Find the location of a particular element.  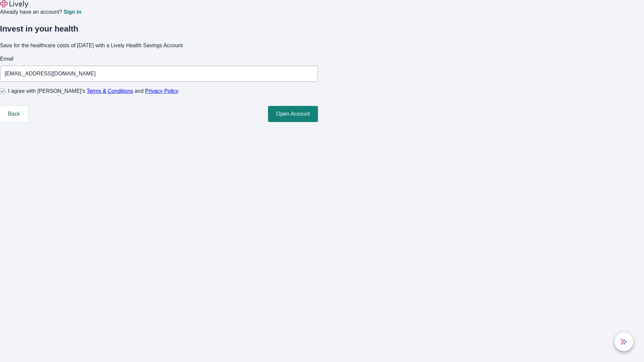

a: Privacy Policy is located at coordinates (162, 91).